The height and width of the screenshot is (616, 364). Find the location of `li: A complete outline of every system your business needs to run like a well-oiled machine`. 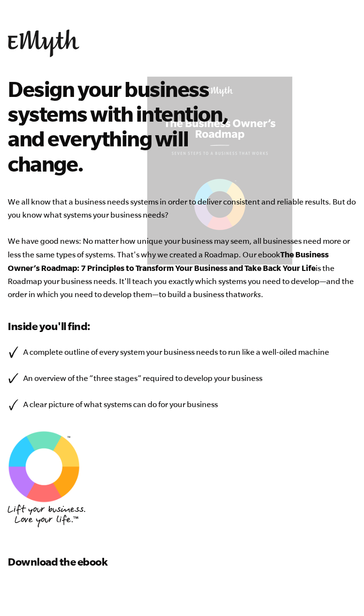

li: A complete outline of every system your business needs to run like a well-oiled machine is located at coordinates (182, 352).